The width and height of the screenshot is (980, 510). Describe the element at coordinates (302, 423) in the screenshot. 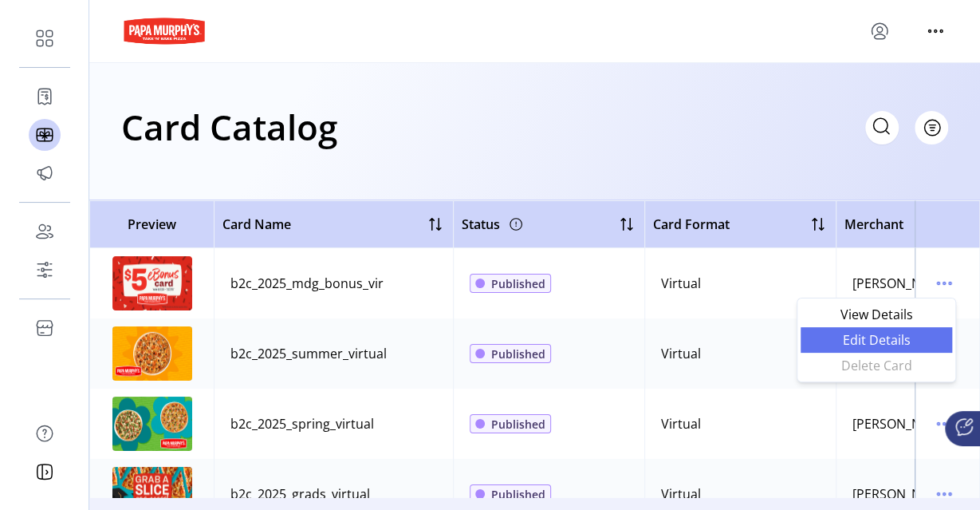

I see `div: b2c_2025_spring_virtual` at that location.